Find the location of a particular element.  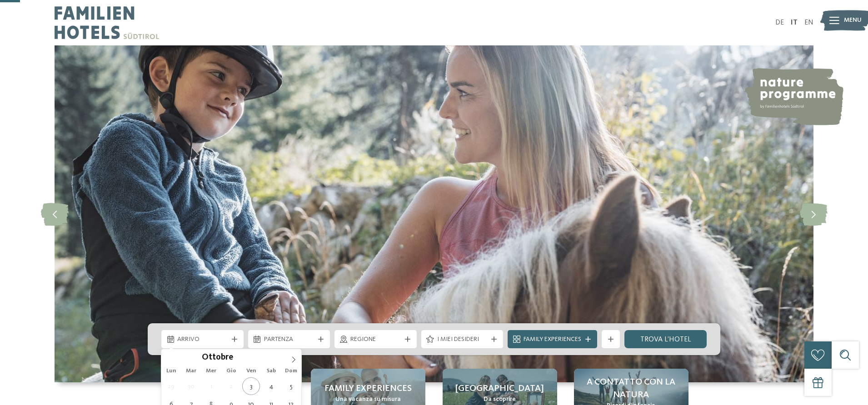

input: Year is located at coordinates (248, 357).